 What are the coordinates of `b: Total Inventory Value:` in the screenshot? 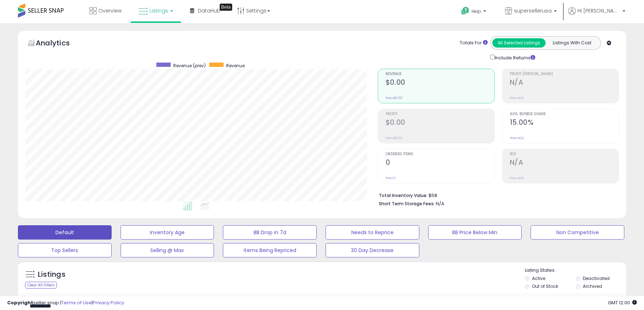 It's located at (403, 195).